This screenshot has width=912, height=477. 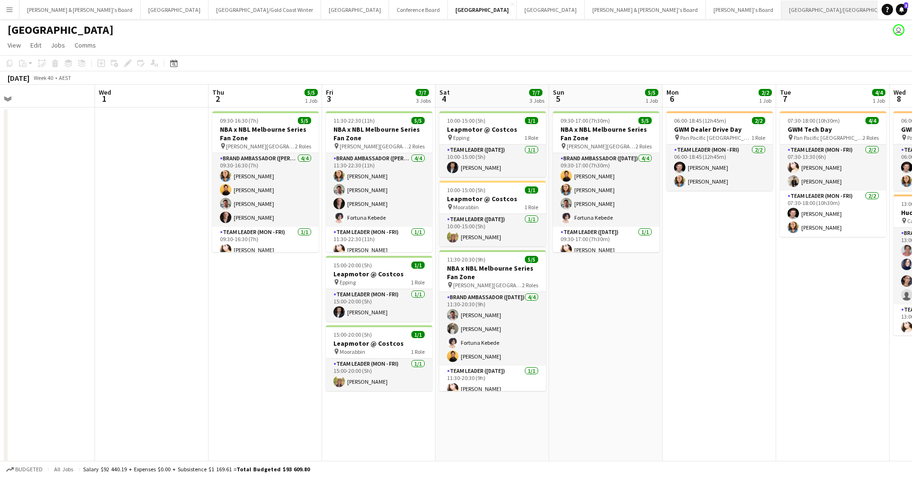 What do you see at coordinates (720, 129) in the screenshot?
I see `h3: GWM Dealer Drive Day` at bounding box center [720, 129].